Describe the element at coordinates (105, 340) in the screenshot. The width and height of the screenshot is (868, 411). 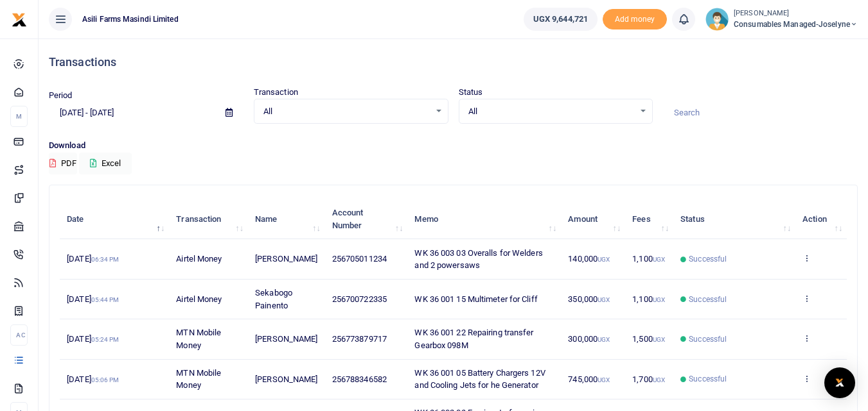
I see `small: 05:24 PM` at that location.